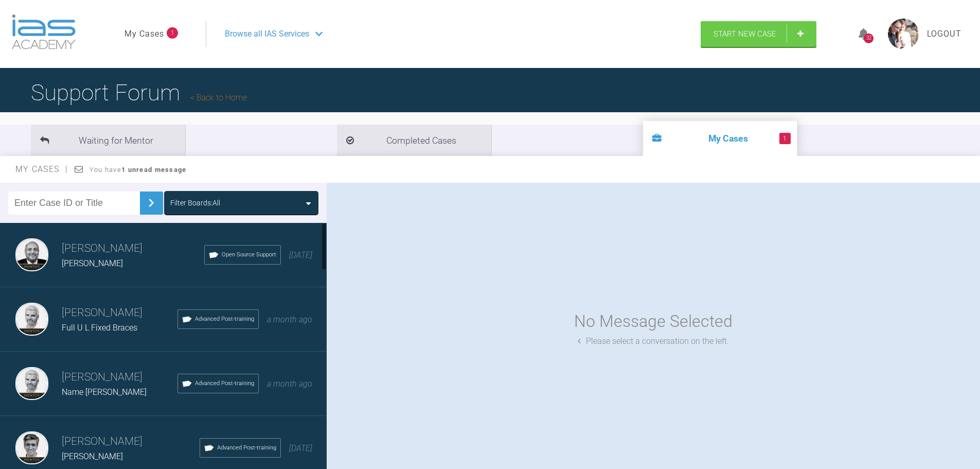 The image size is (980, 469). What do you see at coordinates (720, 138) in the screenshot?
I see `li: My Cases` at bounding box center [720, 138].